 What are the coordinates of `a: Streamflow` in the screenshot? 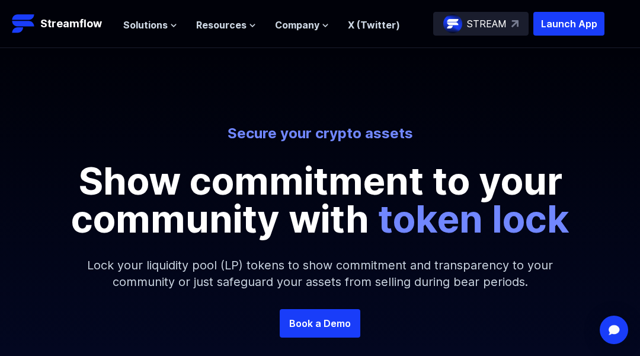 It's located at (62, 24).